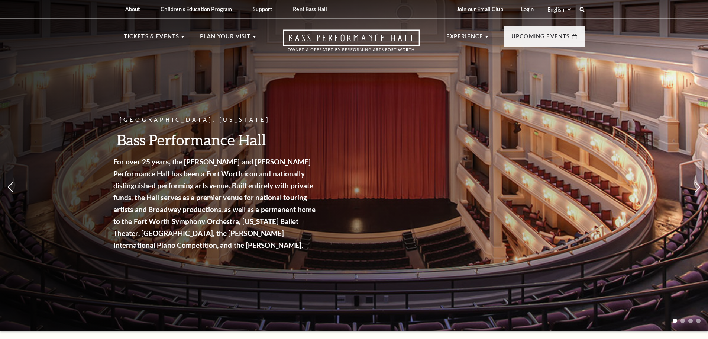  What do you see at coordinates (152, 39) in the screenshot?
I see `p: Tickets & Events` at bounding box center [152, 39].